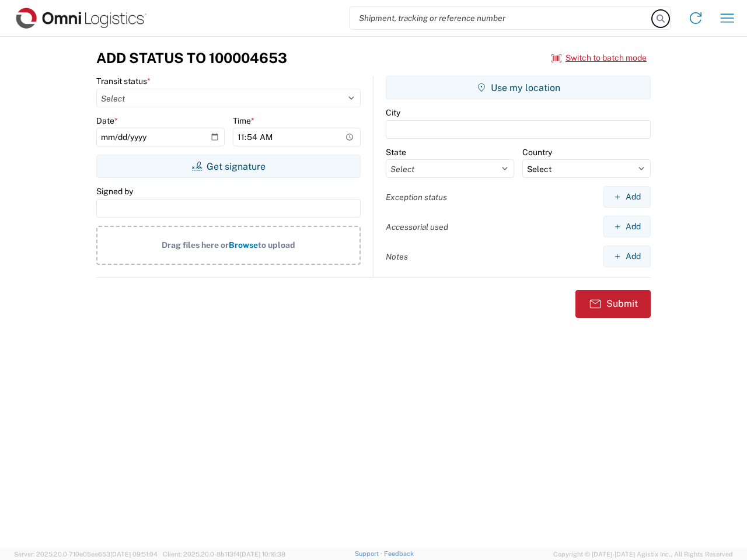 The height and width of the screenshot is (560, 747). Describe the element at coordinates (192, 58) in the screenshot. I see `h3: Add Status to 100004653` at that location.